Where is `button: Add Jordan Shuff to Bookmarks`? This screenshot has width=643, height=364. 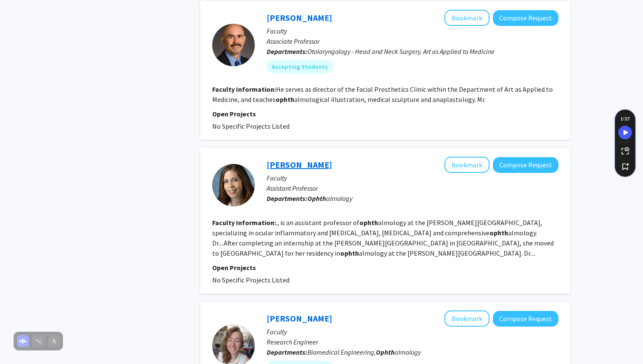 button: Add Jordan Shuff to Bookmarks is located at coordinates (467, 319).